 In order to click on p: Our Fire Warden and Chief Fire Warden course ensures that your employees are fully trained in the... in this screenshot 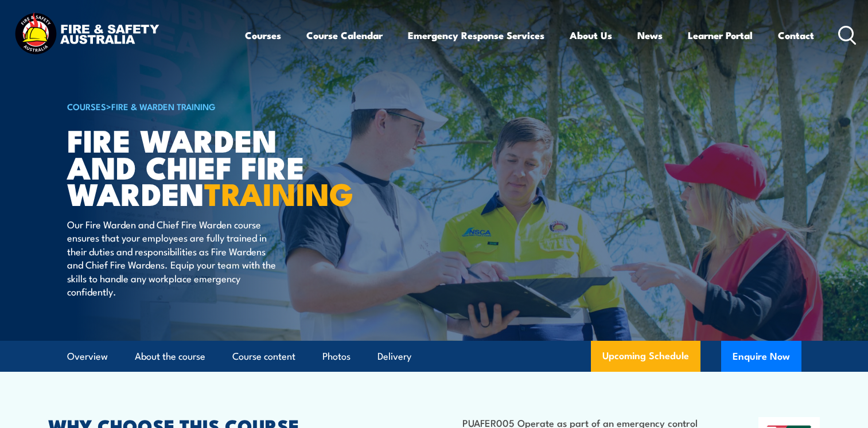, I will do `click(172, 258)`.